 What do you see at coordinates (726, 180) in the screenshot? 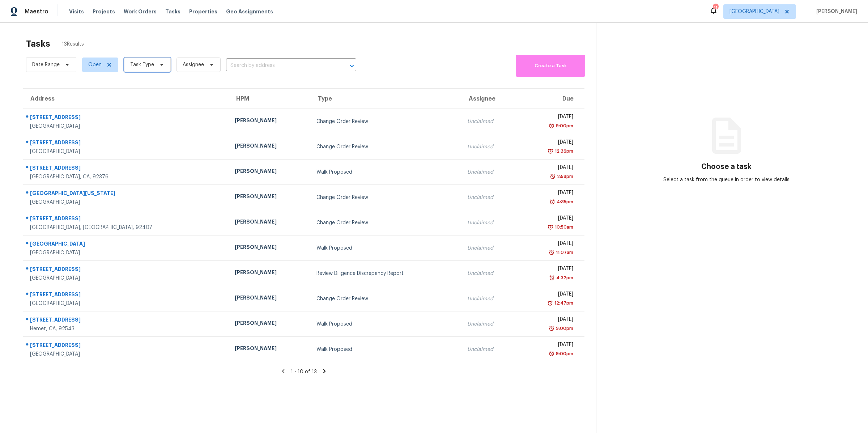
I see `div: Select a task from the queue in order to view details` at bounding box center [726, 180].